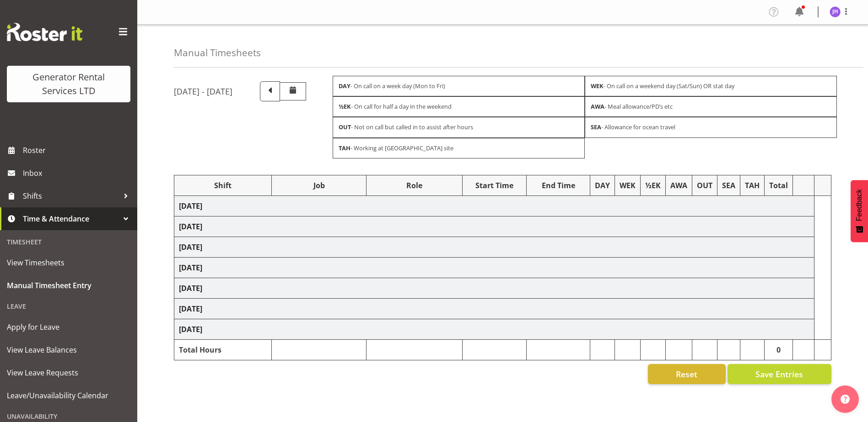 This screenshot has width=868, height=422. Describe the element at coordinates (319, 186) in the screenshot. I see `div: Job` at that location.